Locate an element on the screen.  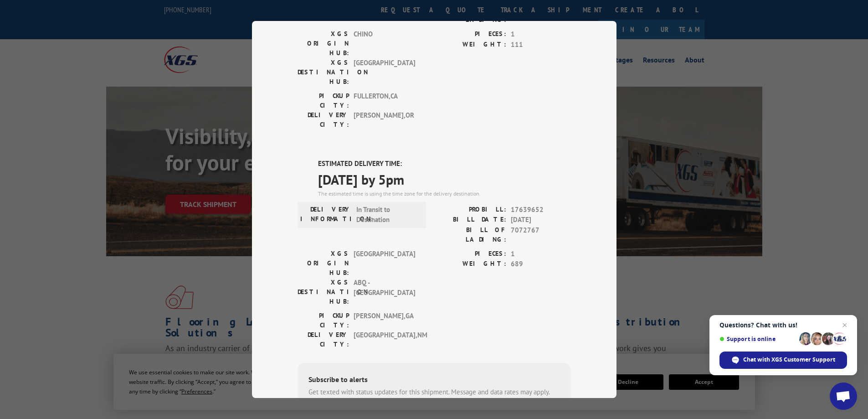
label: BILL DATE: is located at coordinates (470, 220).